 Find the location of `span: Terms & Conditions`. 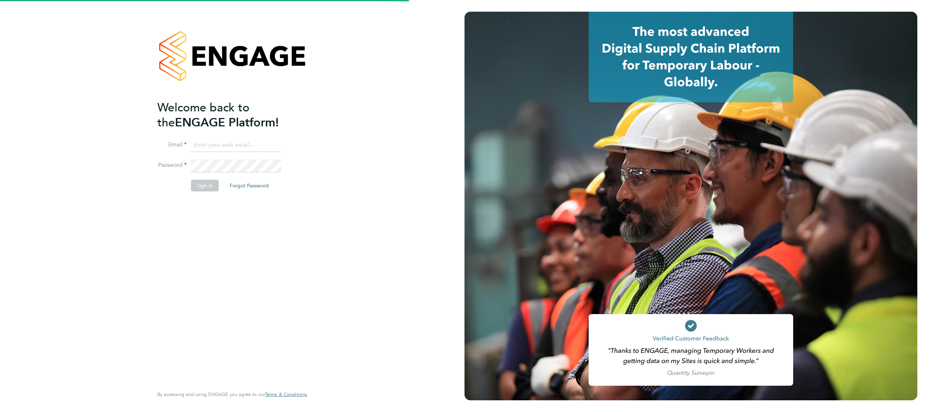

span: Terms & Conditions is located at coordinates (286, 394).